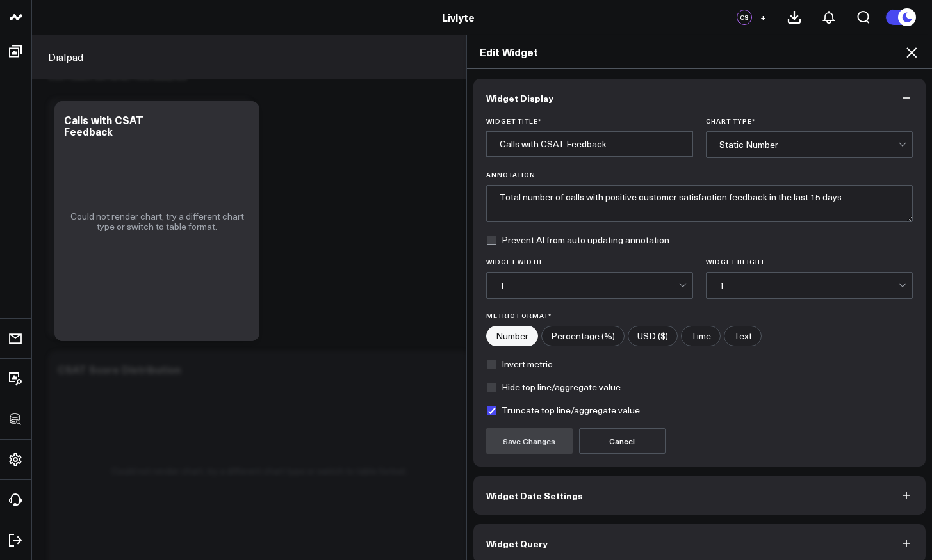  I want to click on label: Truncate top line/aggregate value, so click(563, 410).